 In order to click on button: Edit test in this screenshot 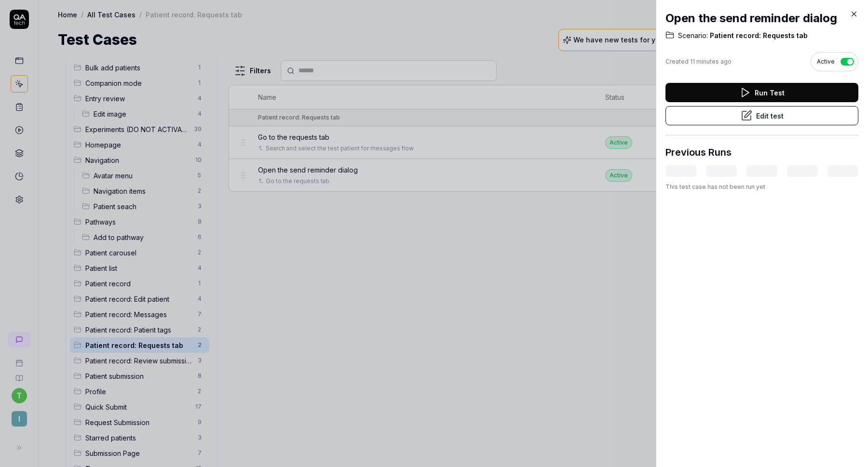, I will do `click(762, 116)`.